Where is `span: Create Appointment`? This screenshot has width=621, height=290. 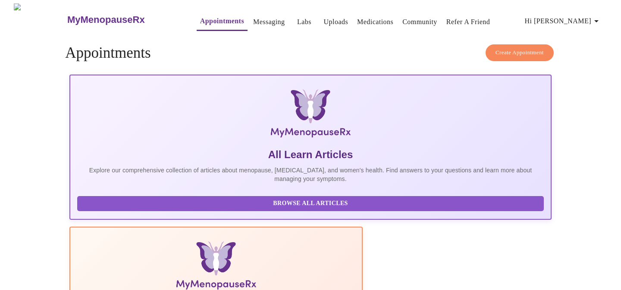 span: Create Appointment is located at coordinates (519, 53).